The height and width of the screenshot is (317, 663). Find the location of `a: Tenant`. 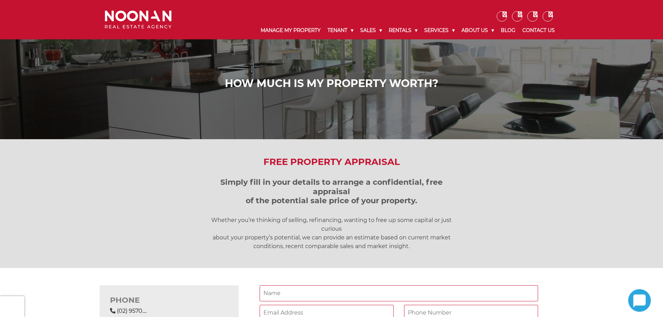

a: Tenant is located at coordinates (340, 30).